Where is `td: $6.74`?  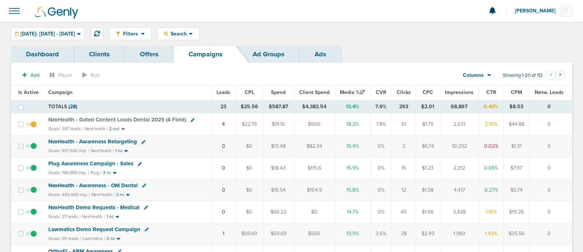 td: $6.74 is located at coordinates (428, 146).